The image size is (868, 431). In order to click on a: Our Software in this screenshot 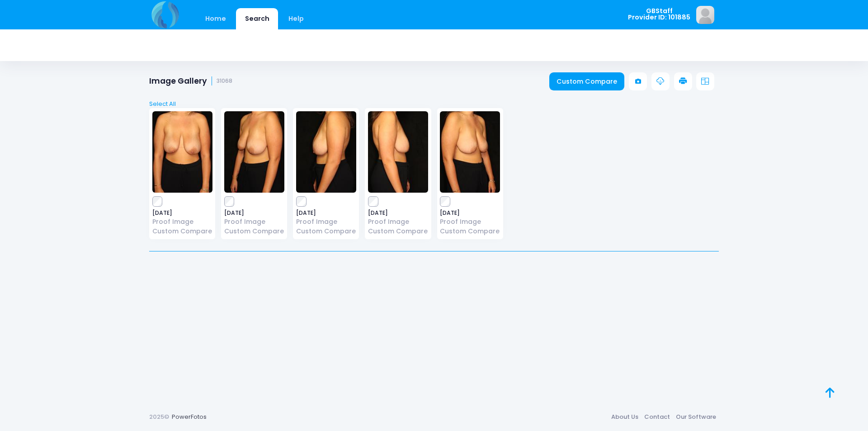, I will do `click(696, 417)`.